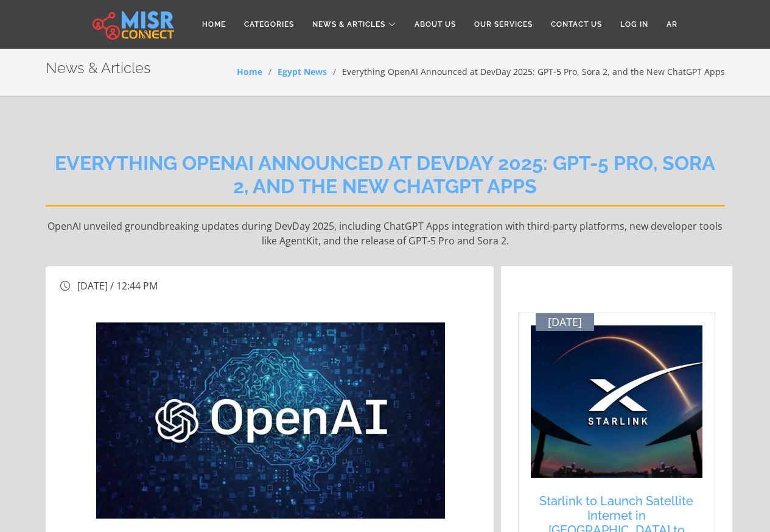  What do you see at coordinates (672, 25) in the screenshot?
I see `a: AR` at bounding box center [672, 25].